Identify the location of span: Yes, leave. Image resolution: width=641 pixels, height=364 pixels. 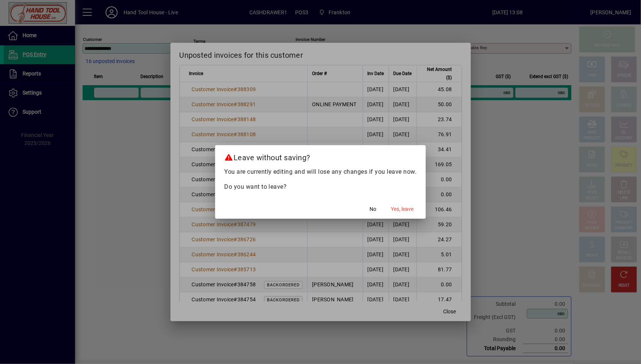
(402, 209).